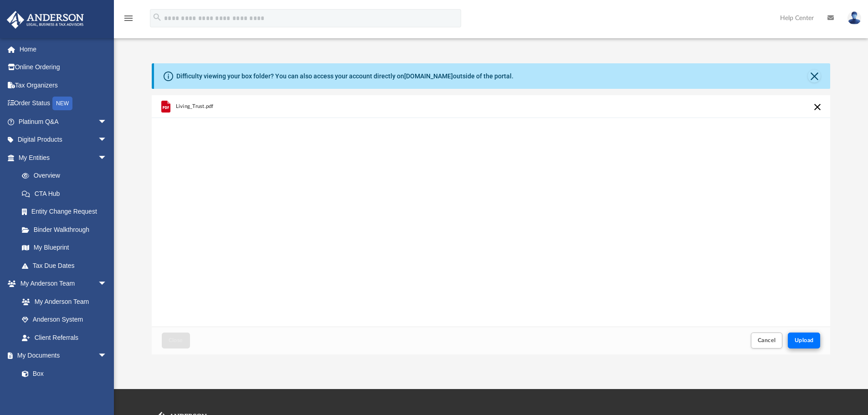  What do you see at coordinates (64, 247) in the screenshot?
I see `a: My Blueprint` at bounding box center [64, 247].